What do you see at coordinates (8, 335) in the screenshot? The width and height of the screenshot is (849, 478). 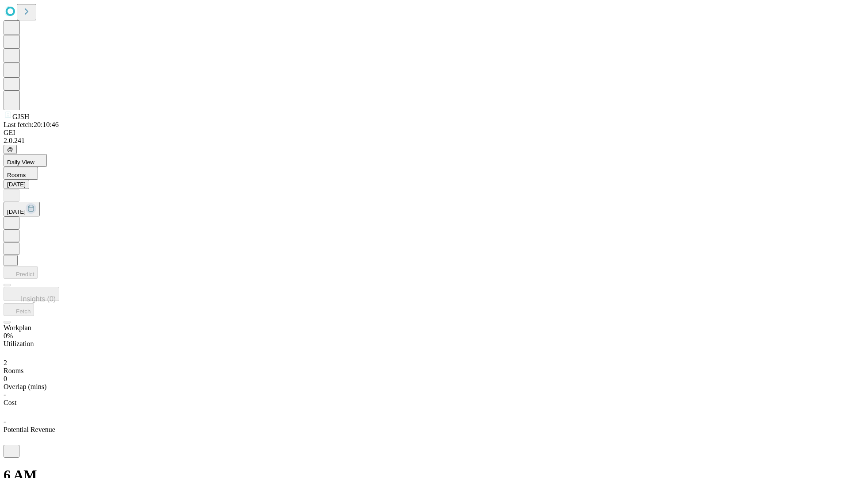 I see `span: 0%` at bounding box center [8, 335].